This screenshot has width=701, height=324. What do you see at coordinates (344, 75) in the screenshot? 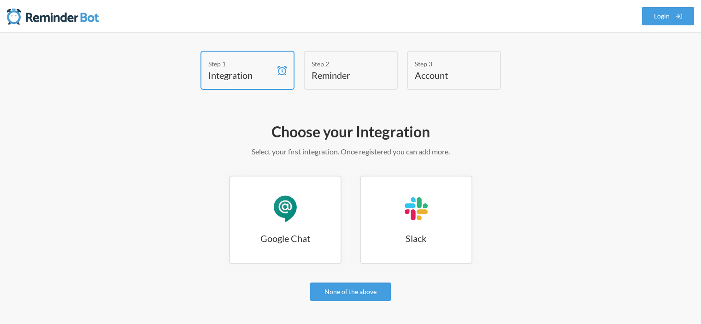
I see `h4: Reminder` at bounding box center [344, 75].